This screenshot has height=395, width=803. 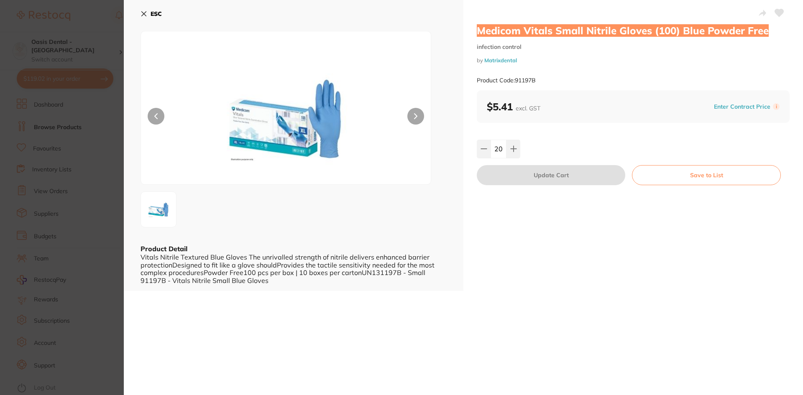 I want to click on b: ESC, so click(x=156, y=14).